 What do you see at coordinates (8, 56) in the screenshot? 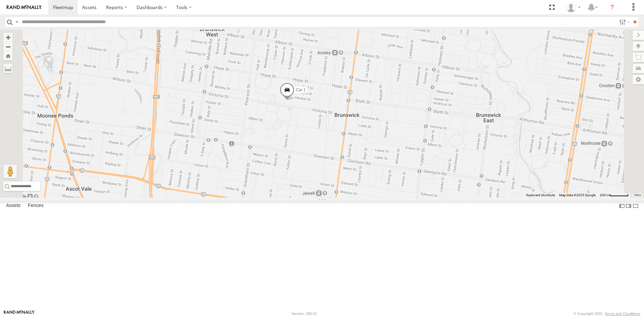
I see `button: Zoom Home` at bounding box center [8, 56].